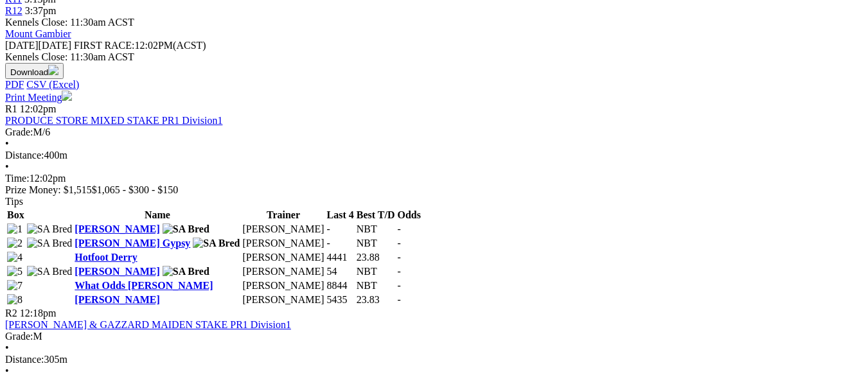  Describe the element at coordinates (341, 286) in the screenshot. I see `td: 8844` at that location.